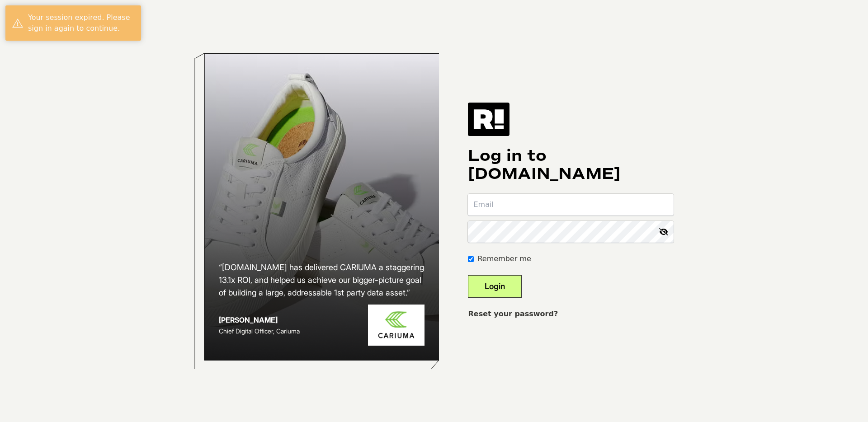  I want to click on img: Cariuma, so click(396, 325).